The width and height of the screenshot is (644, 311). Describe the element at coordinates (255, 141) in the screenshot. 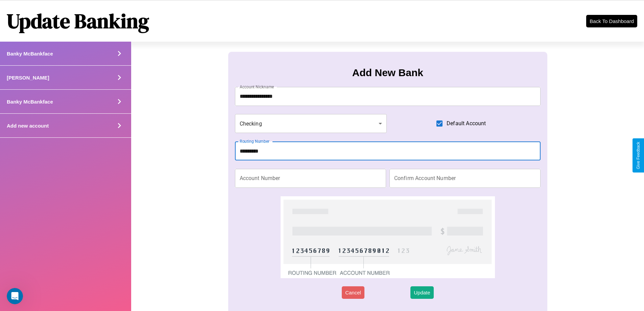

I see `label: Routing Number` at that location.